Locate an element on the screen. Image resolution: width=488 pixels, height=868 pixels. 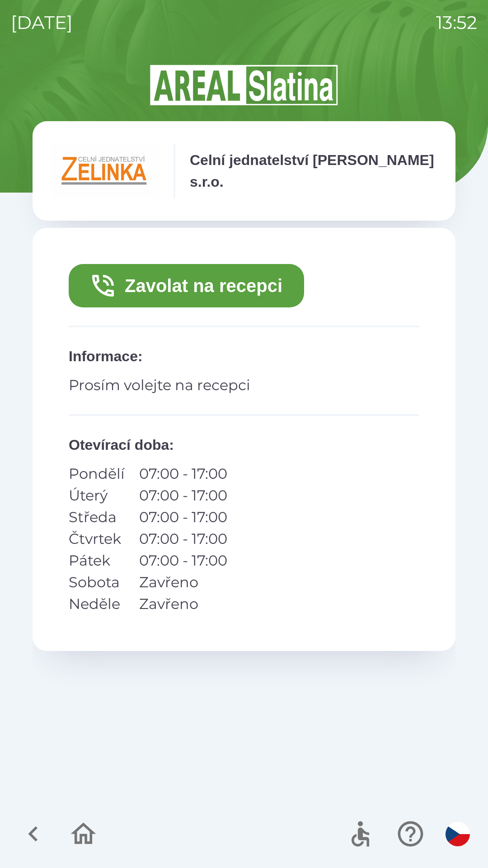
p: Středa is located at coordinates (97, 517).